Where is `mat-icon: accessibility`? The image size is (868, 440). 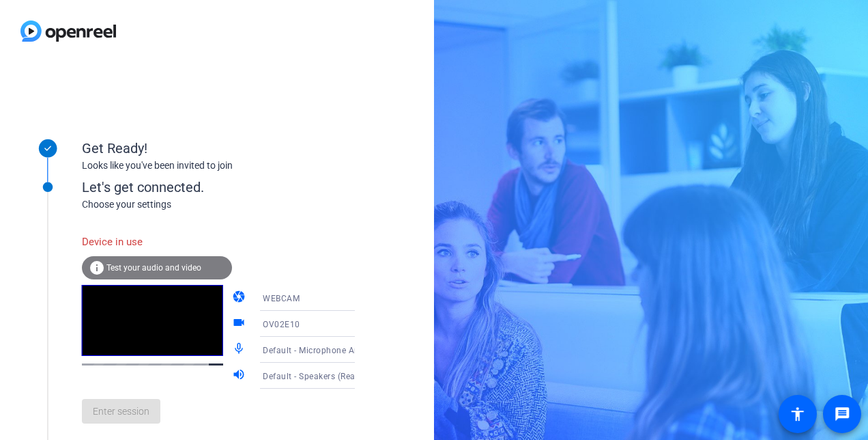
mat-icon: accessibility is located at coordinates (798, 414).